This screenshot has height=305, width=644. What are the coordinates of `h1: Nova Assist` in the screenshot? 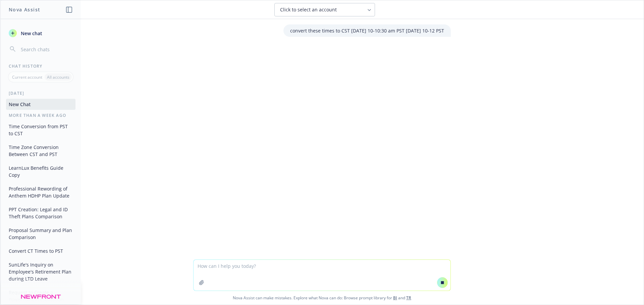 It's located at (25, 10).